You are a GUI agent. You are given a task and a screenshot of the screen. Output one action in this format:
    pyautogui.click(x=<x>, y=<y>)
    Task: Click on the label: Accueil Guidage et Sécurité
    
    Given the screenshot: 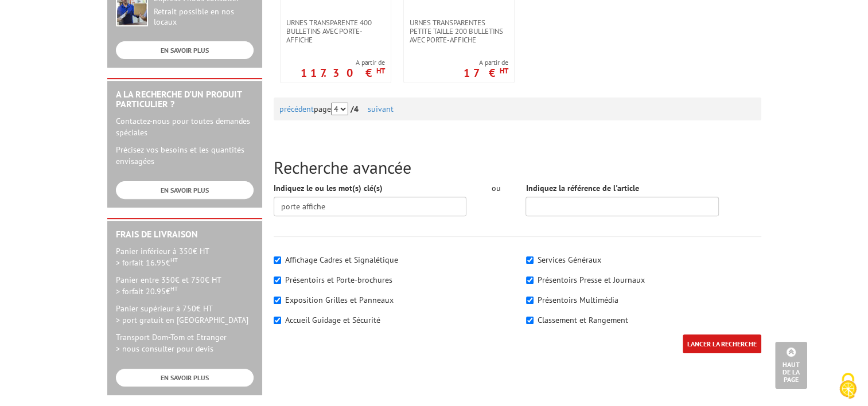 What is the action you would take?
    pyautogui.click(x=332, y=320)
    